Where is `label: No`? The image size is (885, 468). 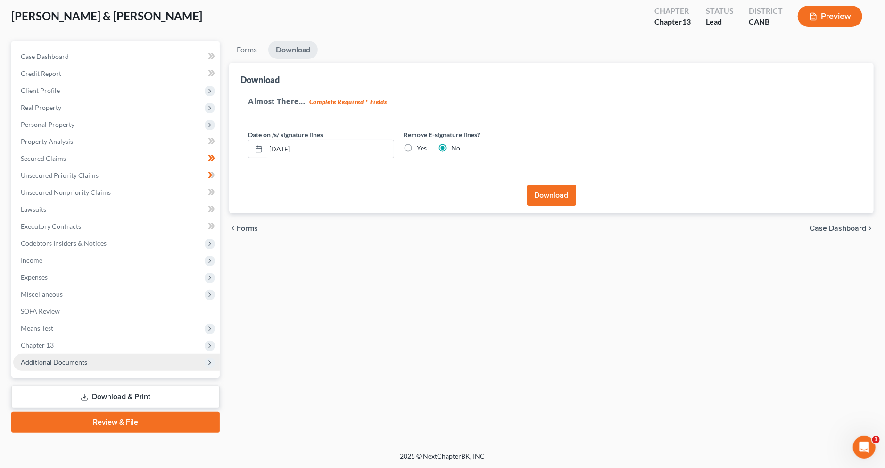 label: No is located at coordinates (455, 148).